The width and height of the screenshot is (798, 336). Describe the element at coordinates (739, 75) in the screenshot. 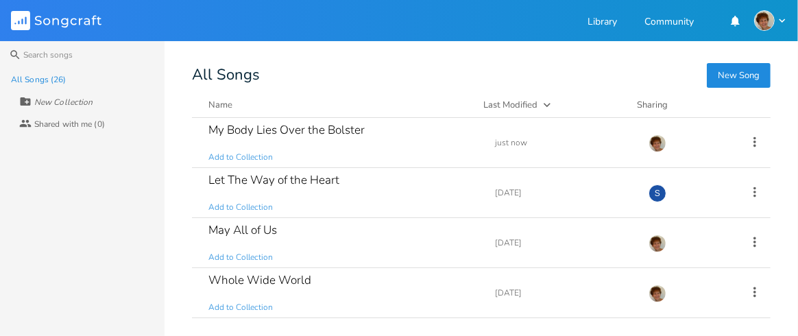

I see `button: New Song` at that location.